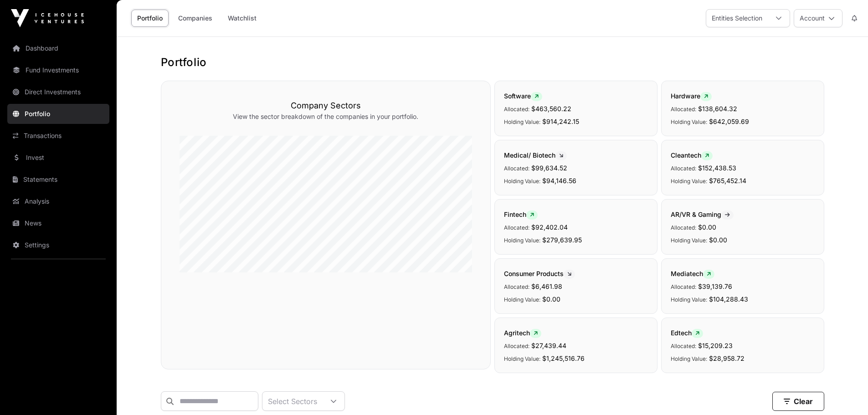  What do you see at coordinates (523, 333) in the screenshot?
I see `span: Agritech` at bounding box center [523, 333].